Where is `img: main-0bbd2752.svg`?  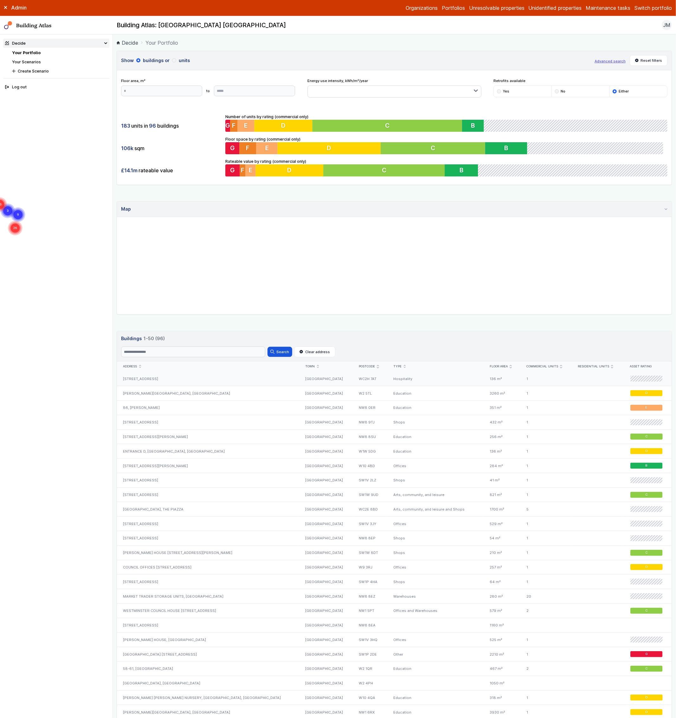
img: main-0bbd2752.svg is located at coordinates (8, 25).